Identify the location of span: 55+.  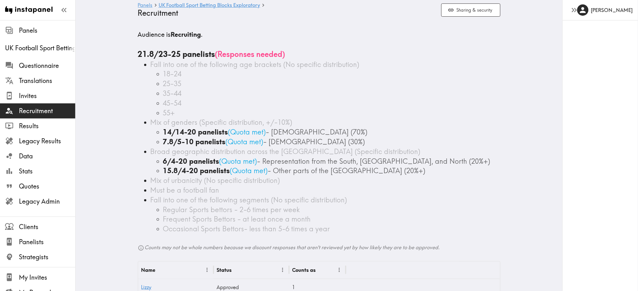
(169, 113).